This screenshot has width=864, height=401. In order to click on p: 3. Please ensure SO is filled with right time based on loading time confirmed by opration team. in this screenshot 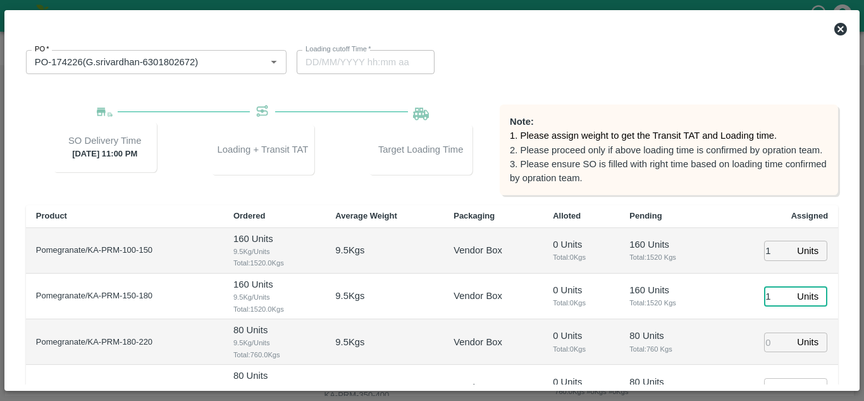, I will do `click(669, 171)`.